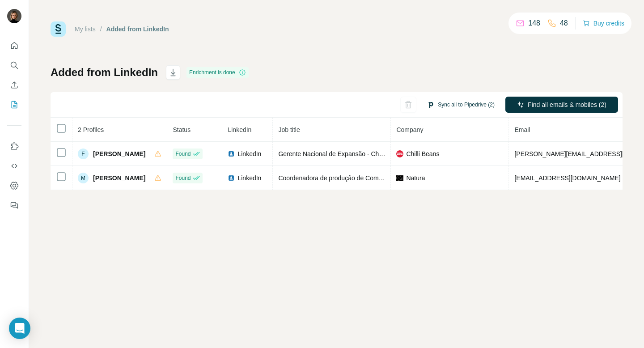 The width and height of the screenshot is (644, 348). I want to click on span: Coordenadora de produção de Comunicação Global, so click(350, 178).